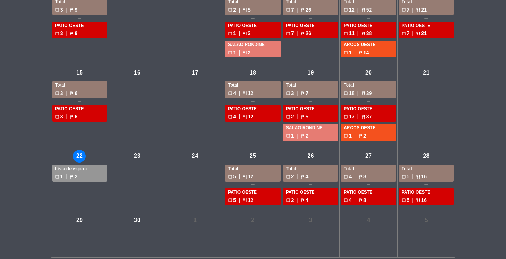 The height and width of the screenshot is (259, 506). Describe the element at coordinates (253, 33) in the screenshot. I see `div: 1 3` at that location.